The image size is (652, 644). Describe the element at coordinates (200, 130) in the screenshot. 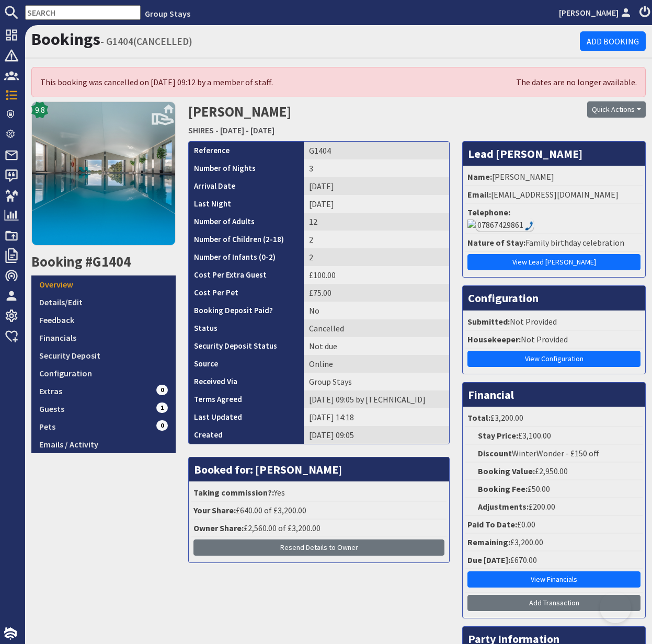

I see `a: SHIRES` at that location.